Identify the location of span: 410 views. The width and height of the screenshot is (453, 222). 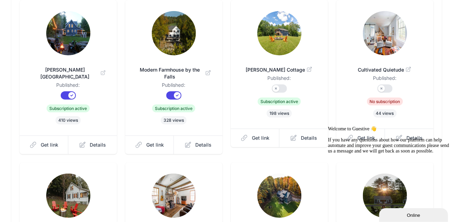
(68, 120).